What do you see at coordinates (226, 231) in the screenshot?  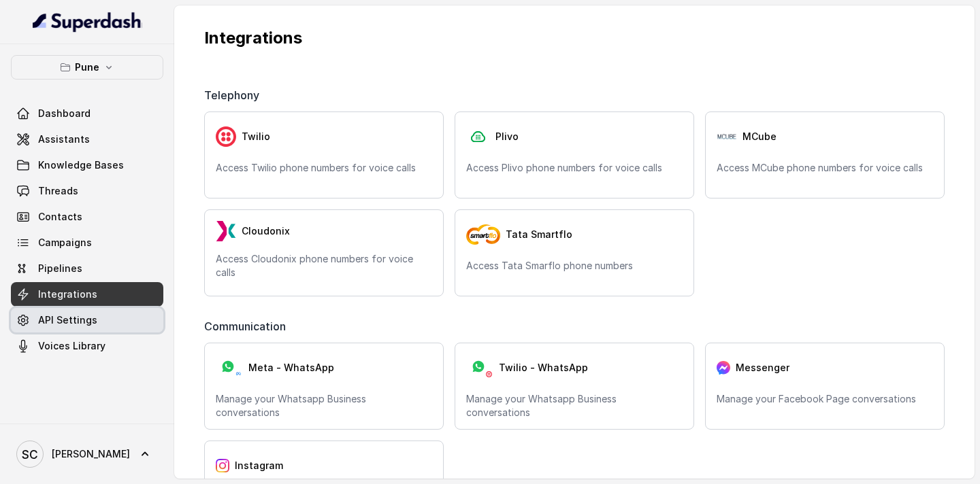 I see `img: LzEnlUgADIwsuYwsTIxNLkxQDEyBEgDTDZAMjs1Qgy9jUyMTMxBzEB8uASKBKLgDqFxF08kI1lQAAAABJRU5ErkJggg==` at bounding box center [226, 231].